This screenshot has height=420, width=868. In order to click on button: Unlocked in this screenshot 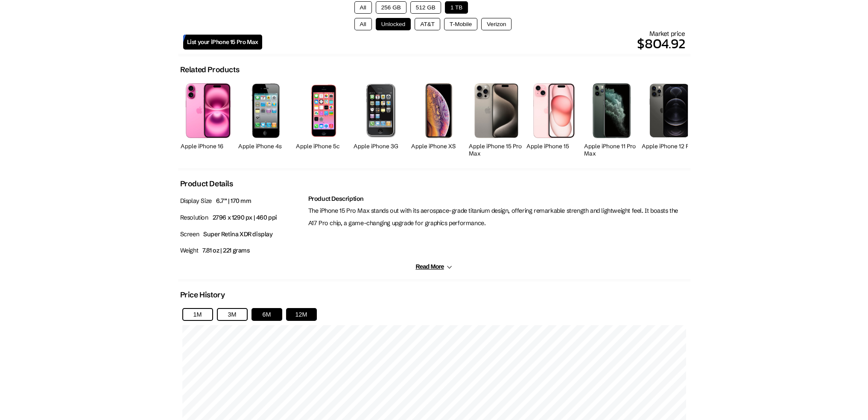, I will do `click(393, 24)`.